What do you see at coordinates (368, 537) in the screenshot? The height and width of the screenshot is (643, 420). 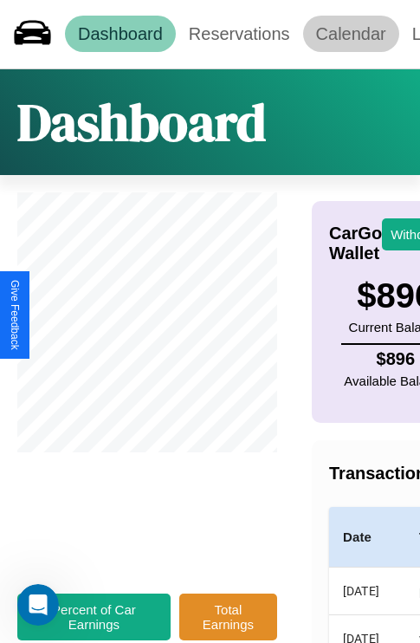 I see `h4: Date` at bounding box center [368, 537].